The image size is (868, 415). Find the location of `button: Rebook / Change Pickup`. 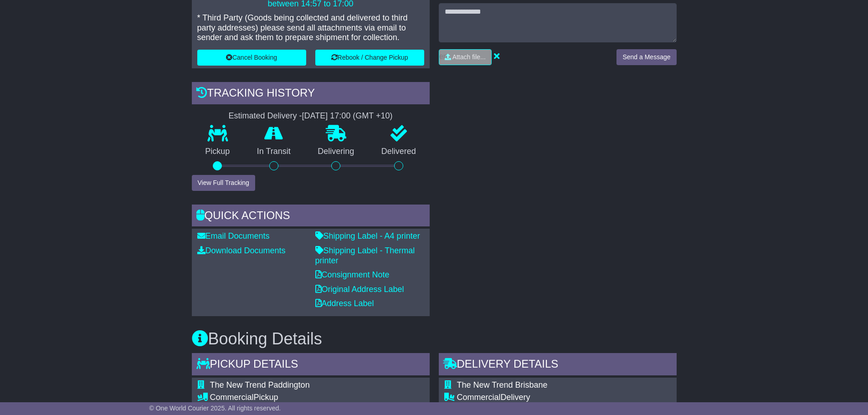

button: Rebook / Change Pickup is located at coordinates (369, 57).